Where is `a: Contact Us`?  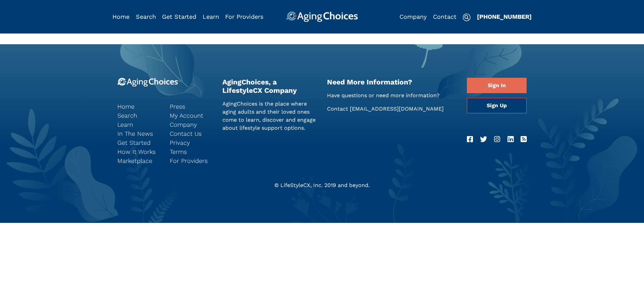
a: Contact Us is located at coordinates (191, 134).